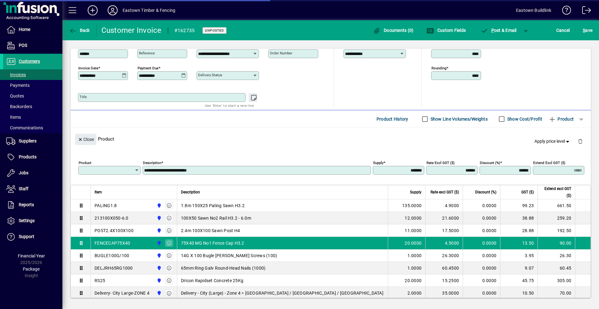 The width and height of the screenshot is (599, 309). Describe the element at coordinates (444, 280) in the screenshot. I see `div: 15.2500` at that location.